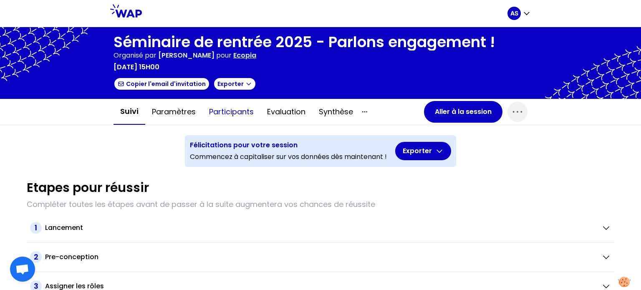 This screenshot has width=641, height=290. Describe the element at coordinates (174, 112) in the screenshot. I see `button: Paramètres` at that location.